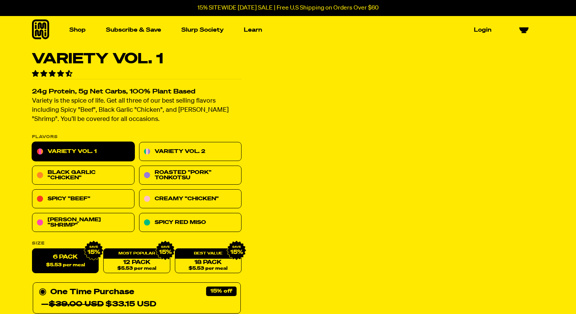 The height and width of the screenshot is (314, 576). What do you see at coordinates (208, 261) in the screenshot?
I see `a: 18 Pack$5.53 per meal` at bounding box center [208, 261].